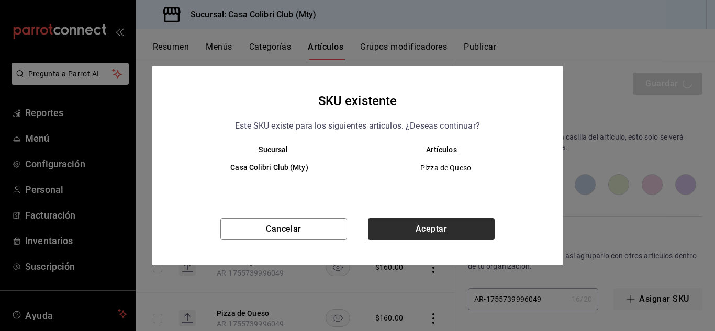  I want to click on h6: Casa Colibri Club (Mty), so click(269, 168).